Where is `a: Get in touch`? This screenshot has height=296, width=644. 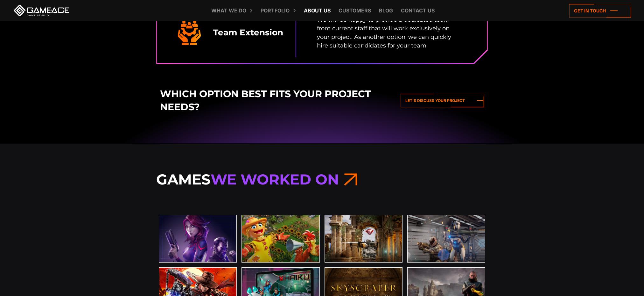 a: Get in touch is located at coordinates (600, 11).